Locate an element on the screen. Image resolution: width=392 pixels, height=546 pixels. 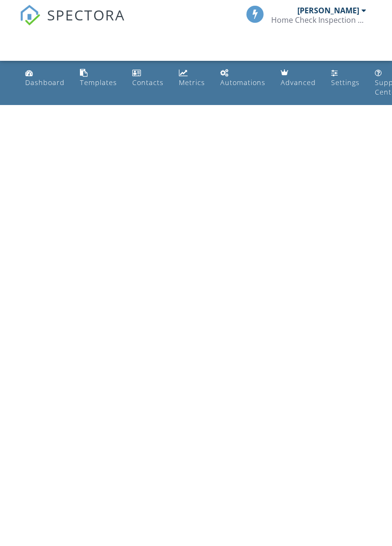
div: Metrics is located at coordinates (192, 82).